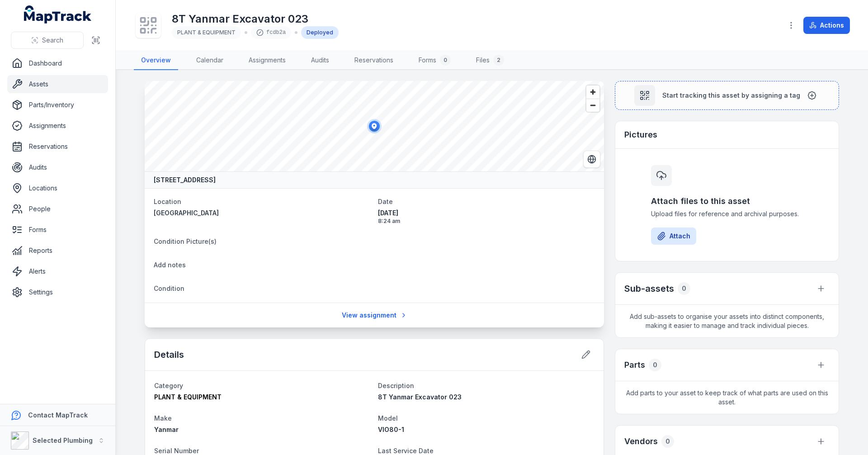 Image resolution: width=868 pixels, height=455 pixels. What do you see at coordinates (391, 429) in the screenshot?
I see `span: VIO80-1` at bounding box center [391, 429].